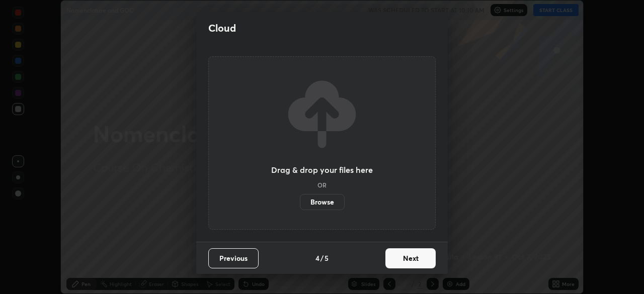 The width and height of the screenshot is (644, 294). I want to click on h5: OR, so click(322, 185).